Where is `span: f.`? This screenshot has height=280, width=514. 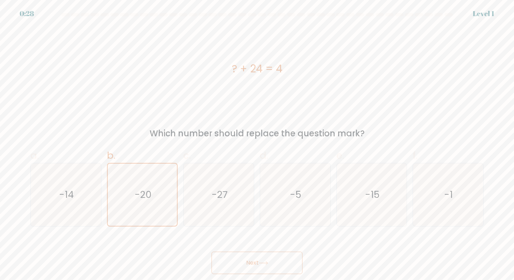 span: f. is located at coordinates (415, 155).